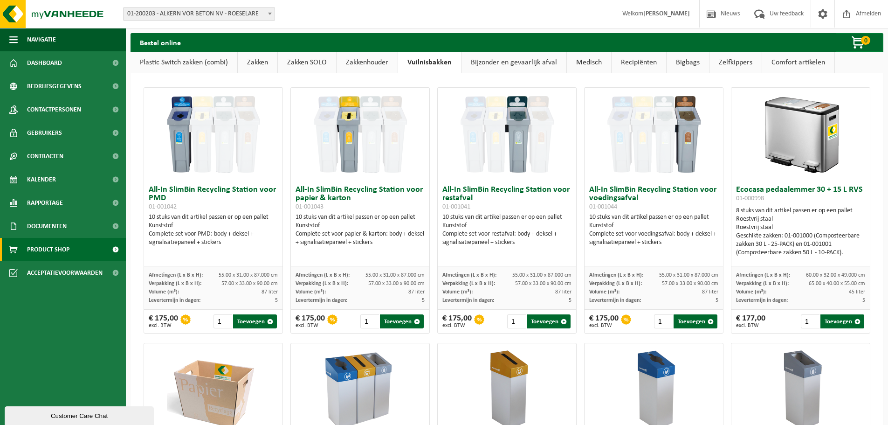  What do you see at coordinates (42, 40) in the screenshot?
I see `span: Navigatie` at bounding box center [42, 40].